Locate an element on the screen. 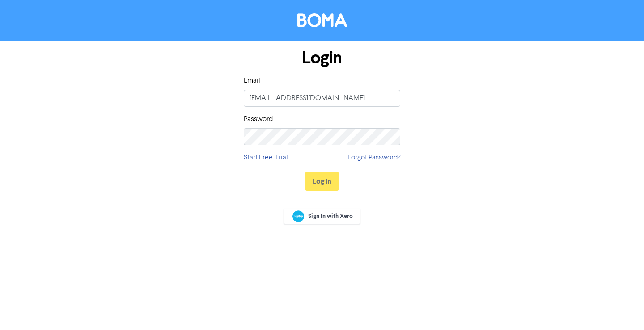  a: Forgot Password? is located at coordinates (374, 157).